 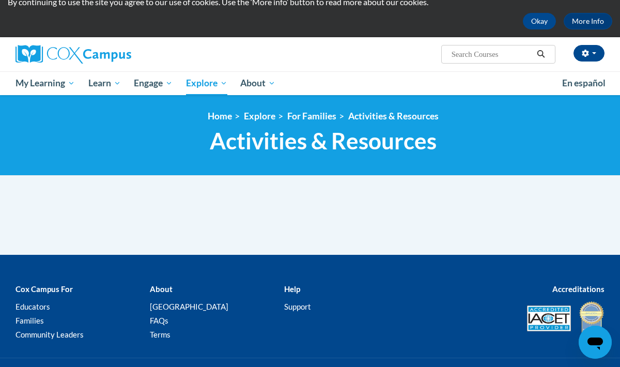 What do you see at coordinates (591, 318) in the screenshot?
I see `img: IDA® Accredited` at bounding box center [591, 318].